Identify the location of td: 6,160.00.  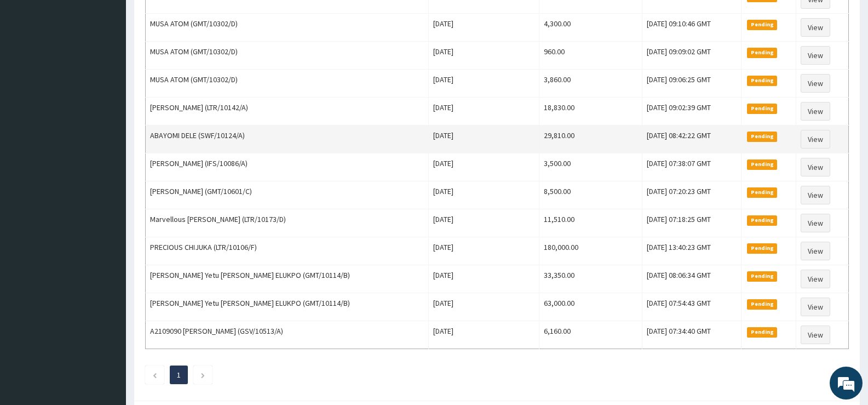
(591, 335).